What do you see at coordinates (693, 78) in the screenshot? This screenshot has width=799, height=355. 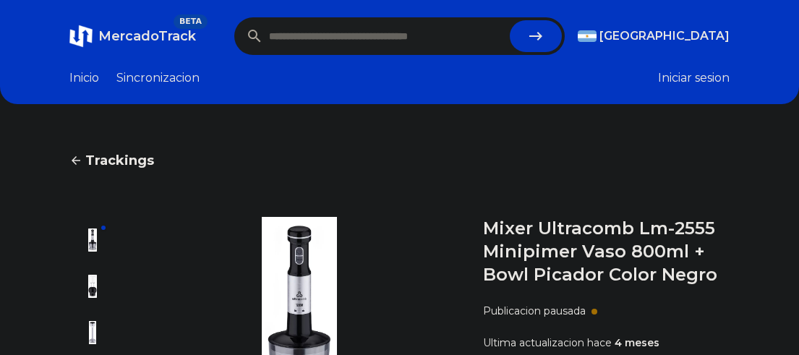 I see `button: Iniciar sesion` at bounding box center [693, 78].